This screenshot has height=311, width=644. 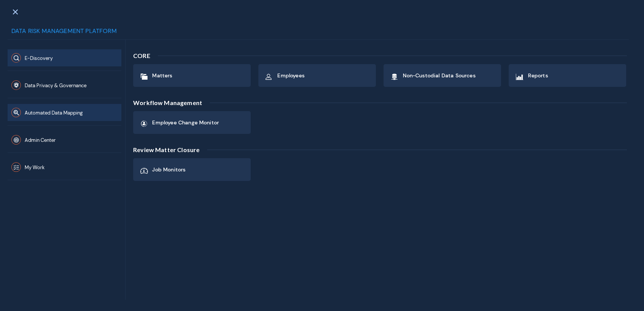 What do you see at coordinates (143, 55) in the screenshot?
I see `div: CORE` at bounding box center [143, 55].